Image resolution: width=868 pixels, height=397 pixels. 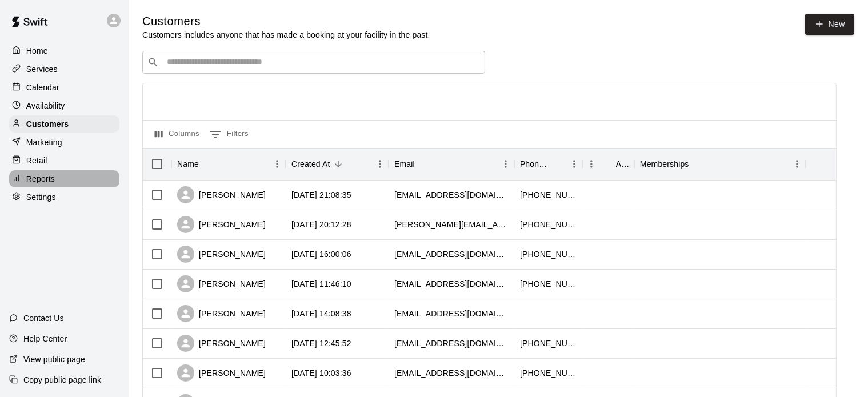 I want to click on div: arthur.prell@gmail.com, so click(x=451, y=225).